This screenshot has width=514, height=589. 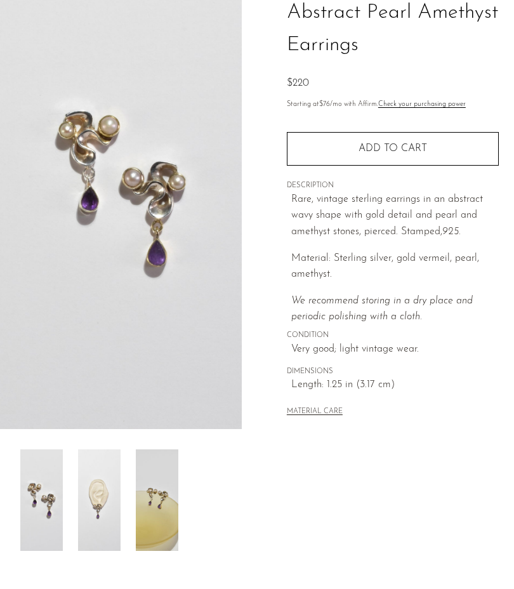 I want to click on a: Check your purchasing power - Learn more about Affirm Financing (opens in modal), so click(x=422, y=104).